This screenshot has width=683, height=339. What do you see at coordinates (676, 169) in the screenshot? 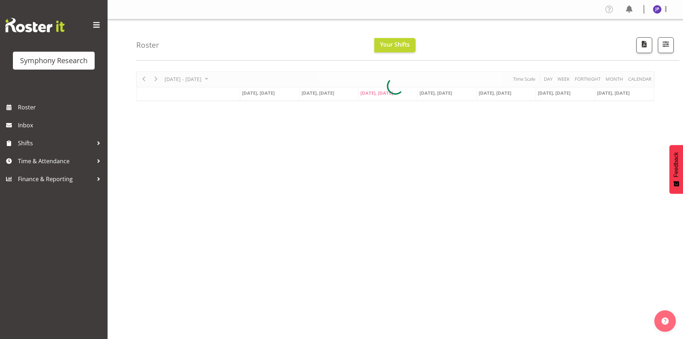
I see `button: Feedback - Show survey` at bounding box center [676, 169].